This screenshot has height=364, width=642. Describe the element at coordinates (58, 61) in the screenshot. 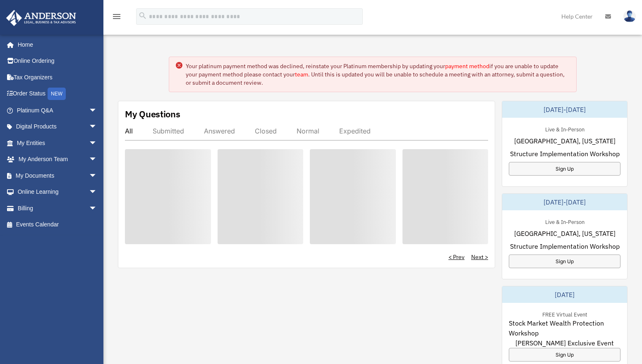

I see `a: Online Ordering` at that location.